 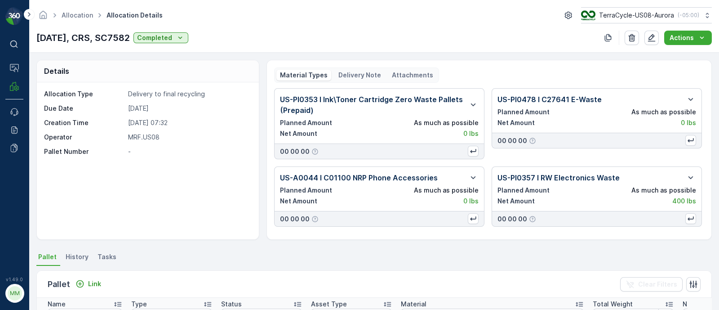 What do you see at coordinates (14, 16) in the screenshot?
I see `img: logo` at bounding box center [14, 16].